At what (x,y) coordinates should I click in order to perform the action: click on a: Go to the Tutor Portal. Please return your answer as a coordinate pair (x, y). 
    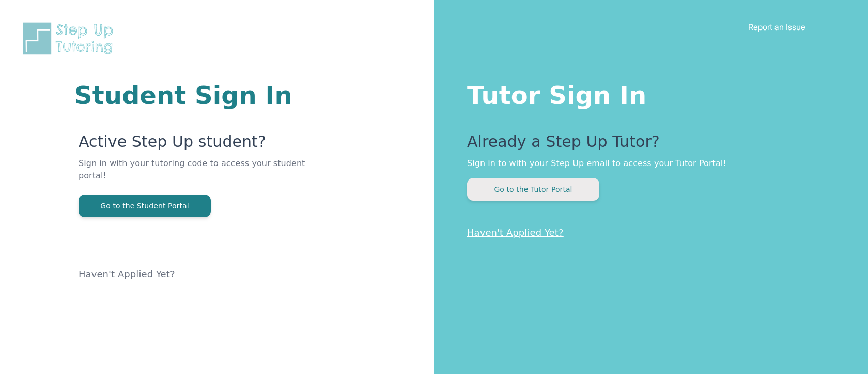
    Looking at the image, I should click on (533, 189).